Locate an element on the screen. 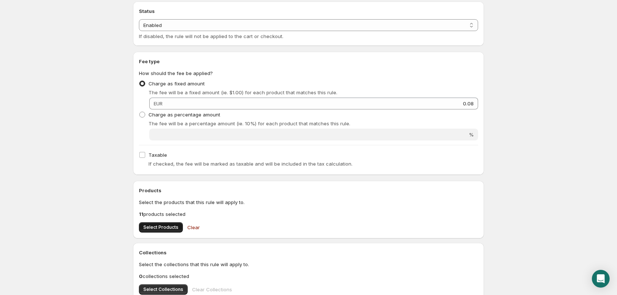 Image resolution: width=617 pixels, height=295 pixels. b: 0 is located at coordinates (141, 276).